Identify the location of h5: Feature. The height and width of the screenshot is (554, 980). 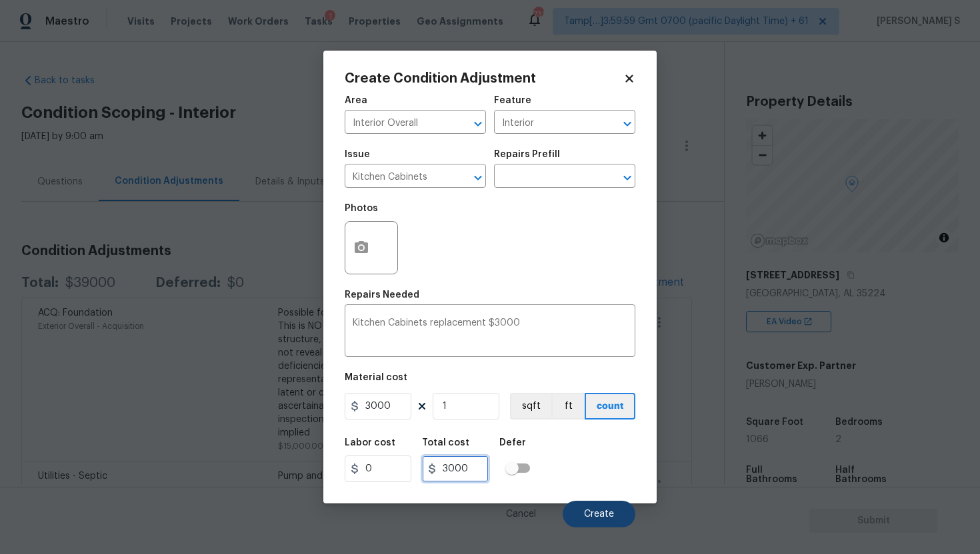
(512, 101).